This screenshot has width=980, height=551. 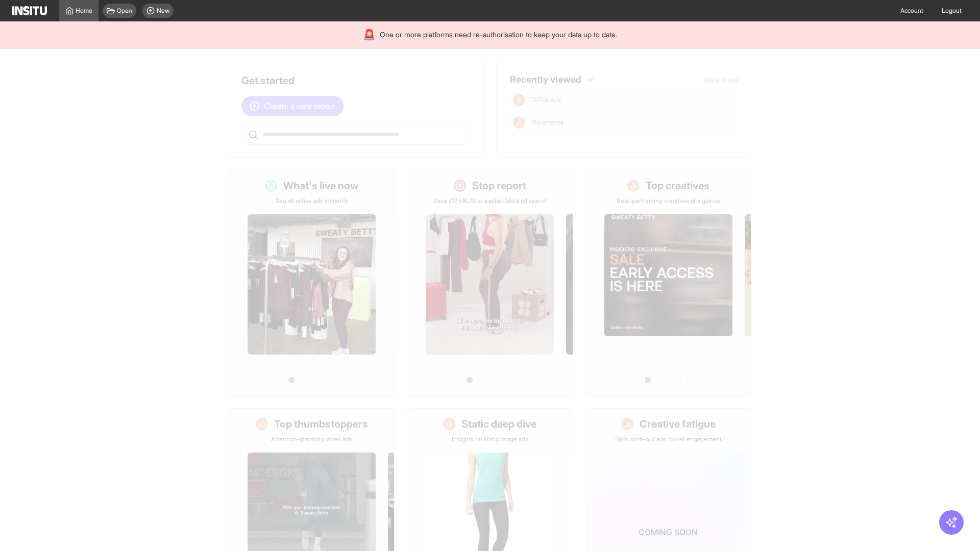 What do you see at coordinates (30, 11) in the screenshot?
I see `img: Logo` at bounding box center [30, 11].